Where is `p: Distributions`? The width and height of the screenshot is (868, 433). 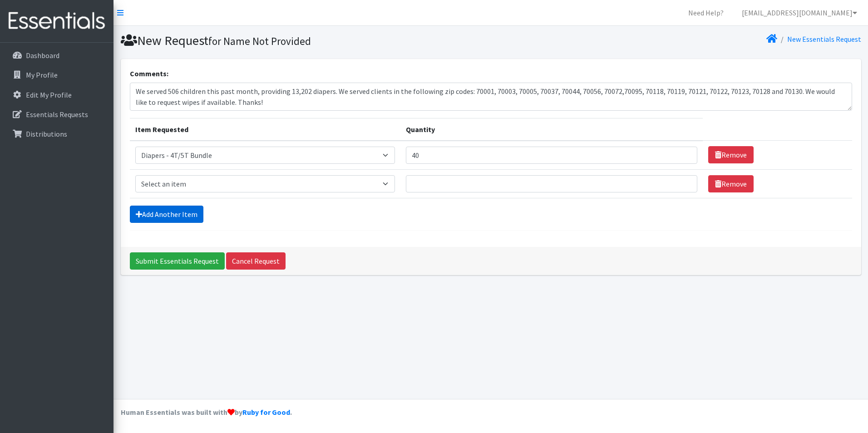 p: Distributions is located at coordinates (47, 134).